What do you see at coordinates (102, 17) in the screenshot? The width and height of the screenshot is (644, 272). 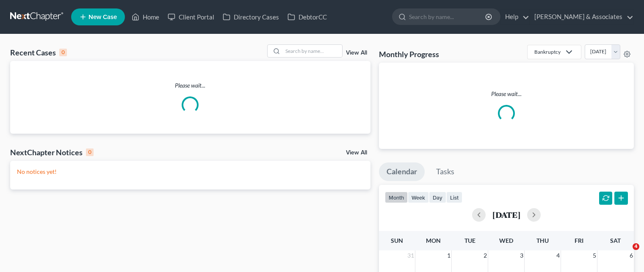 I see `span: New Case` at bounding box center [102, 17].